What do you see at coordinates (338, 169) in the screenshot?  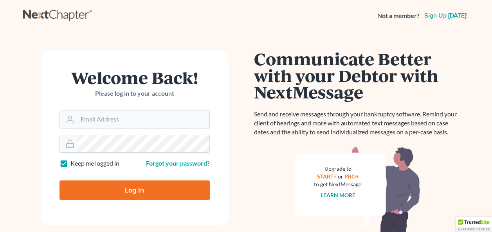 I see `div: Upgrade to` at bounding box center [338, 169].